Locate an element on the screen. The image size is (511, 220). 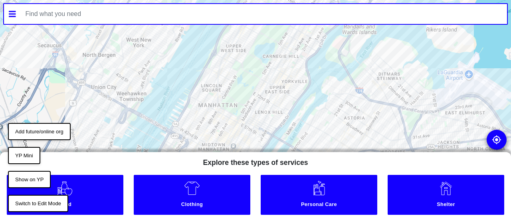
img: go to my location is located at coordinates (496, 140).